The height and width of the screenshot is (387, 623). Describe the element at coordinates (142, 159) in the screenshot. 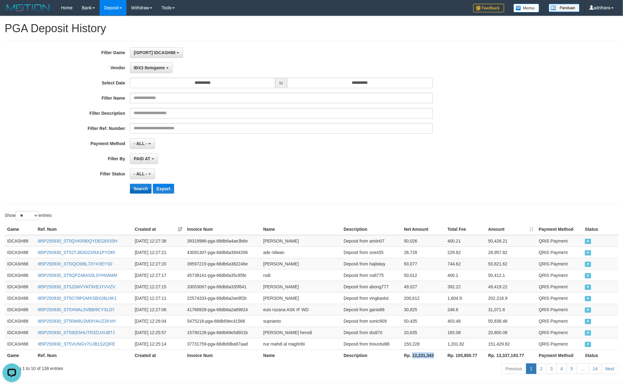

I see `span: PAID AT` at that location.